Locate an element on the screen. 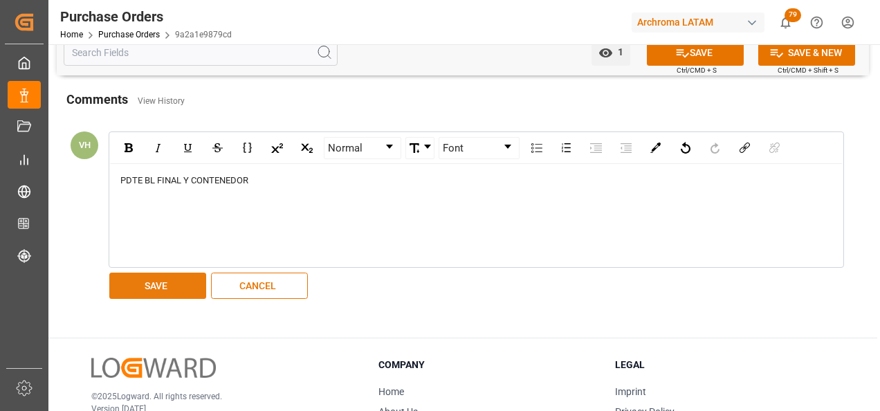 The height and width of the screenshot is (411, 880). div: Purchase Orders is located at coordinates (146, 17).